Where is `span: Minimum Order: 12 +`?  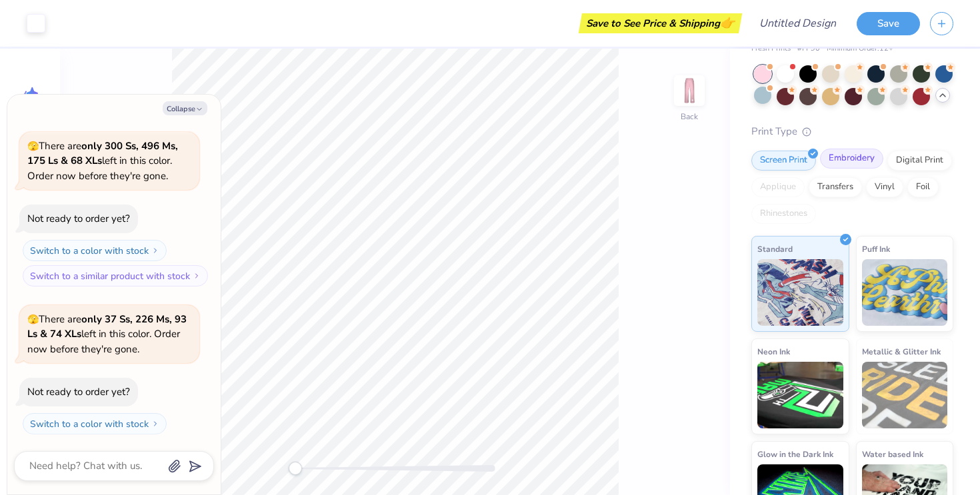
span: Minimum Order: 12 + is located at coordinates (860, 49).